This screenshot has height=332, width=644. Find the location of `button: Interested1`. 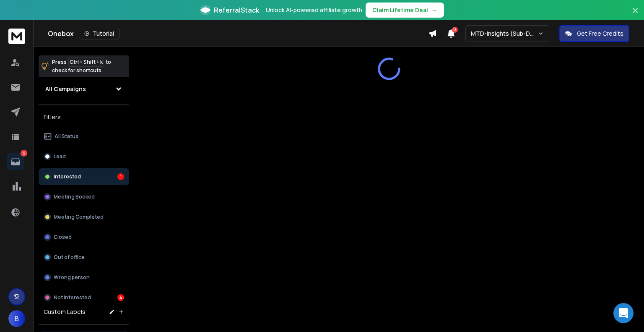

button: Interested1 is located at coordinates (84, 177).